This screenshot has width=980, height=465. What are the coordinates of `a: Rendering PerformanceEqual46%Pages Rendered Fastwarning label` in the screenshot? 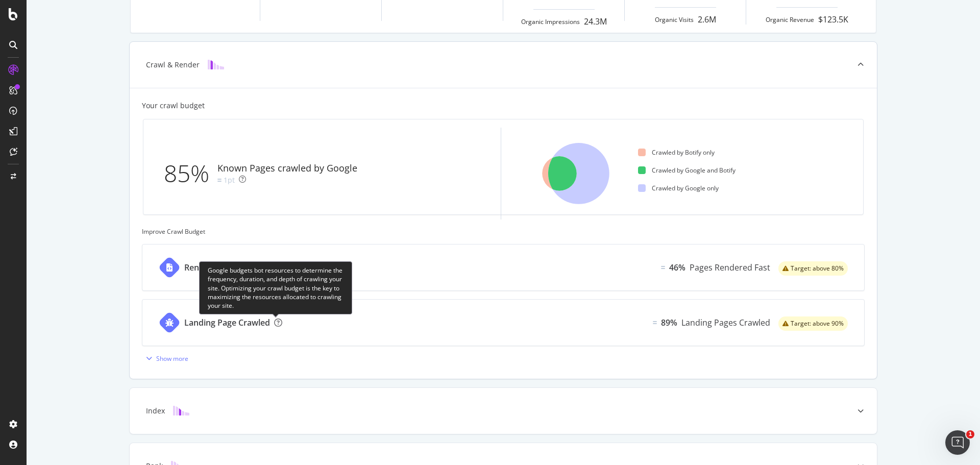 It's located at (503, 268).